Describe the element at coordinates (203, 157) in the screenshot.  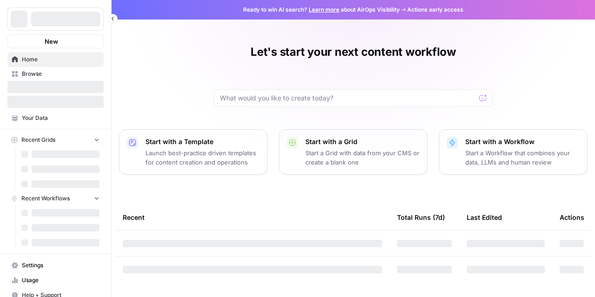
I see `p: Launch best-practice driven templates for content creation and operations` at that location.